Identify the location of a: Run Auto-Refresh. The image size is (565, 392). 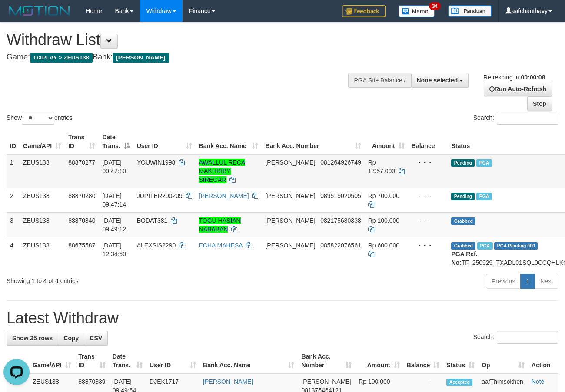
(517, 89).